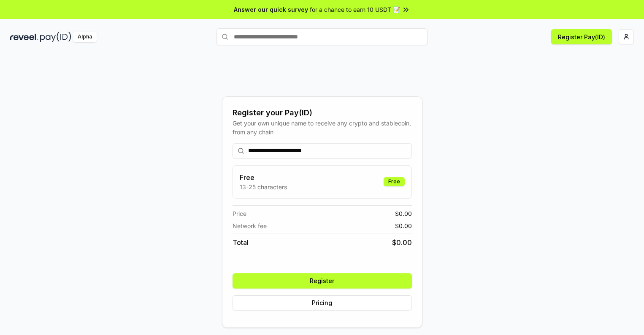  What do you see at coordinates (263, 177) in the screenshot?
I see `h3: Free` at bounding box center [263, 177].